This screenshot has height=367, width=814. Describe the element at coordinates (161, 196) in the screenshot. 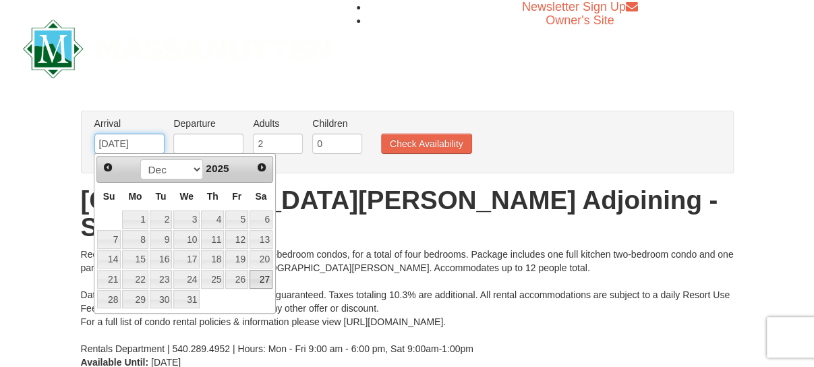

I see `span: Tuesday` at that location.